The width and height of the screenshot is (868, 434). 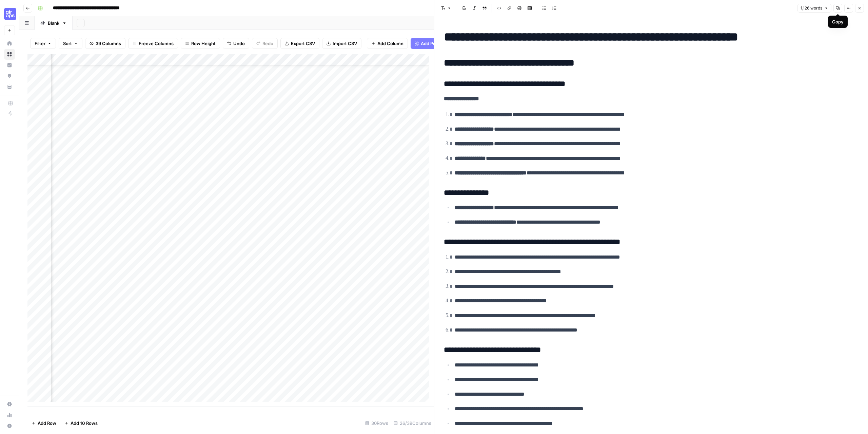 What do you see at coordinates (9, 426) in the screenshot?
I see `button: Help + Support` at bounding box center [9, 426].